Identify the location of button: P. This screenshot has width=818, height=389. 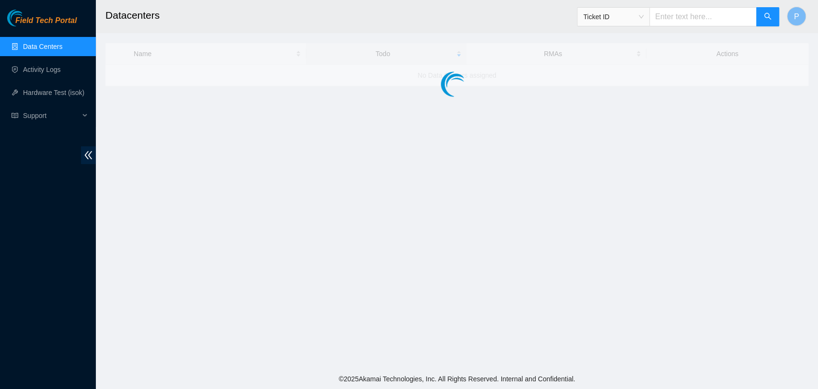
(796, 16).